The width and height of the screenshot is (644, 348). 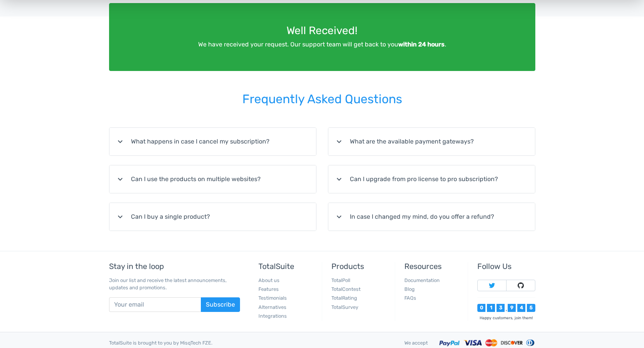 What do you see at coordinates (432, 217) in the screenshot?
I see `summary: expand_moreIn case I changed my mind, do you offer a refund?` at bounding box center [432, 217].